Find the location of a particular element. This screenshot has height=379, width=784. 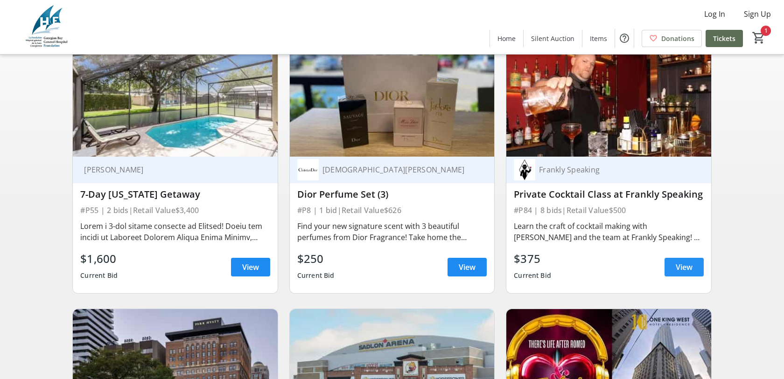

img: Private Cocktail Class at Frankly Speaking is located at coordinates (609, 99).